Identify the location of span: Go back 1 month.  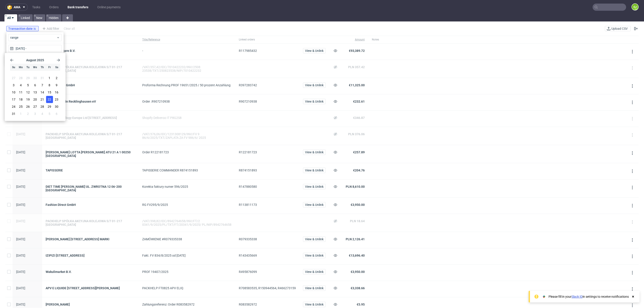
(12, 60).